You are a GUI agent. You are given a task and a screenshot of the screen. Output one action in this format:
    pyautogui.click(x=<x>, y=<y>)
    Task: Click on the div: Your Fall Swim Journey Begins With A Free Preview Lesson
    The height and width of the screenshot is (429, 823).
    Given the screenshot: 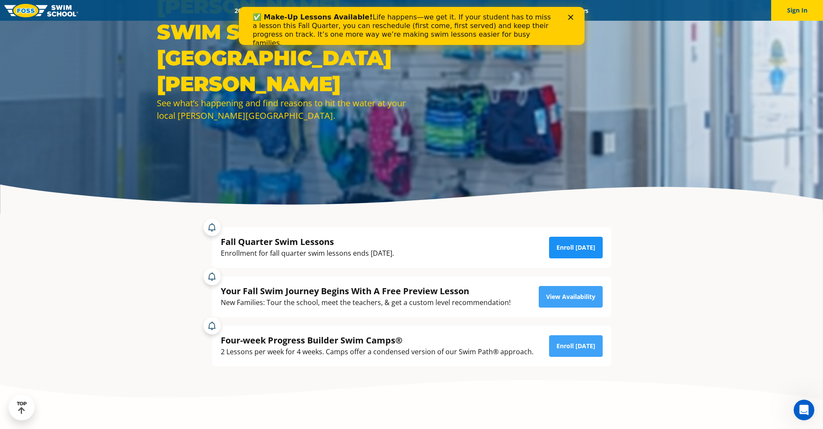 What is the action you would take?
    pyautogui.click(x=366, y=291)
    